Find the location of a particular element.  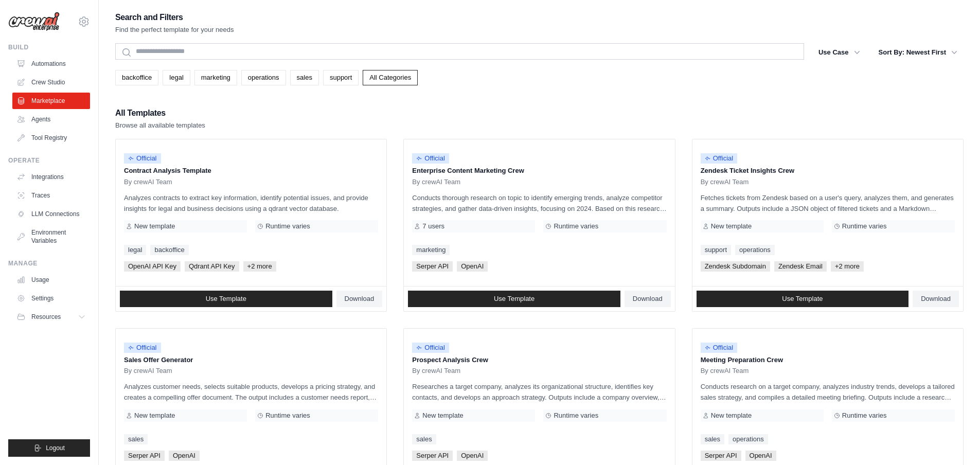

a: Agents is located at coordinates (51, 120).